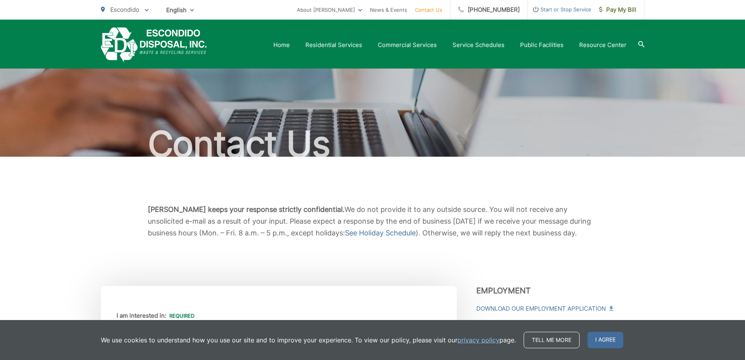 The height and width of the screenshot is (360, 745). Describe the element at coordinates (603, 45) in the screenshot. I see `a: Resource Center` at that location.